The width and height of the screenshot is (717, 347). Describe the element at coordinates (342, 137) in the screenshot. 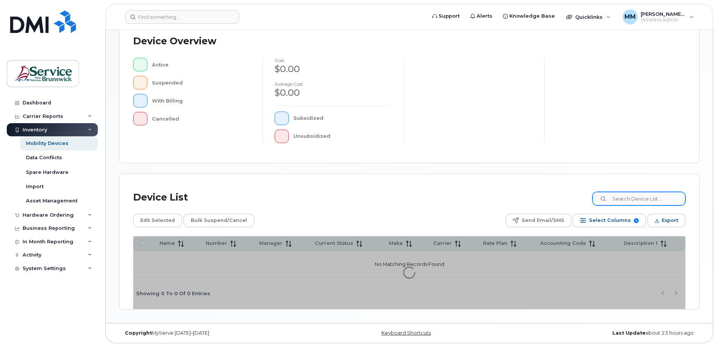

I see `div: Unsubsidized` at that location.